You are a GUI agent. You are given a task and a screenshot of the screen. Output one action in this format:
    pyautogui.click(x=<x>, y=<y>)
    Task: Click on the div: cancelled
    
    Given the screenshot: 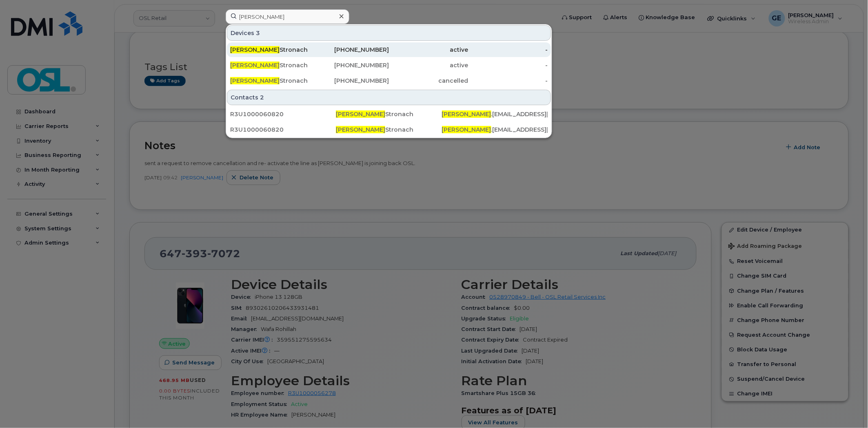 What is the action you would take?
    pyautogui.click(x=428, y=81)
    